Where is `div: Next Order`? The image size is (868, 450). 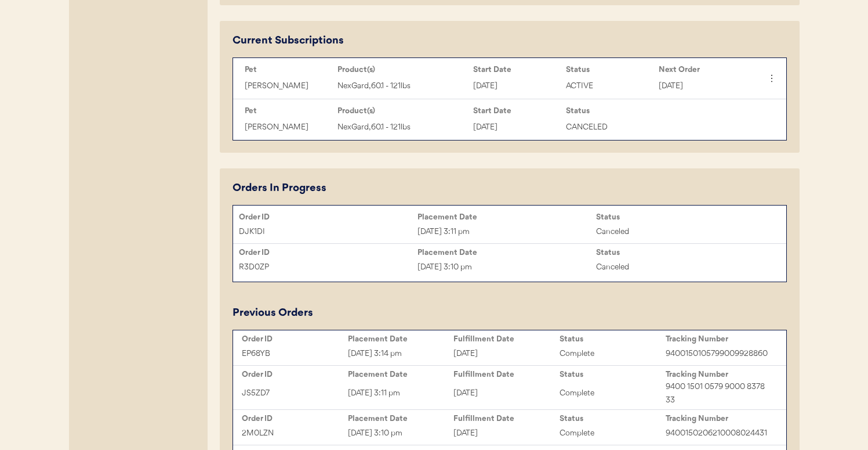
div: Next Order is located at coordinates (702, 69).